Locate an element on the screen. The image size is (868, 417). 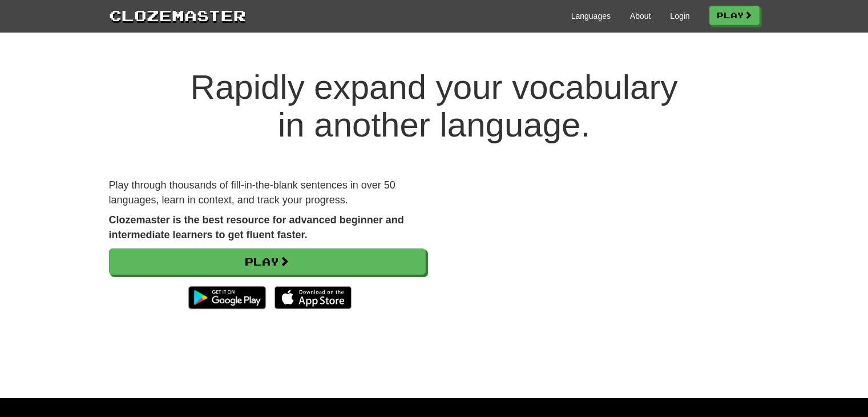
a: Languages is located at coordinates (591, 16).